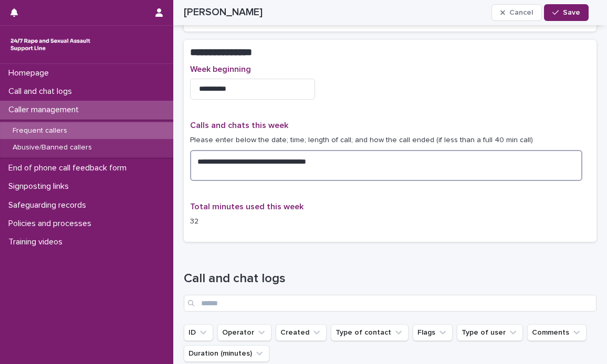 The image size is (607, 364). Describe the element at coordinates (226, 354) in the screenshot. I see `button: Duration (minutes)` at that location.